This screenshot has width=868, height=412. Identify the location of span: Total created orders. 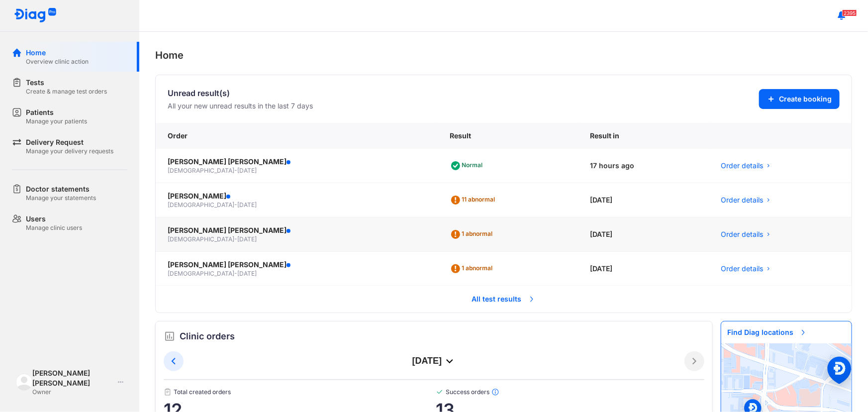
(300, 392).